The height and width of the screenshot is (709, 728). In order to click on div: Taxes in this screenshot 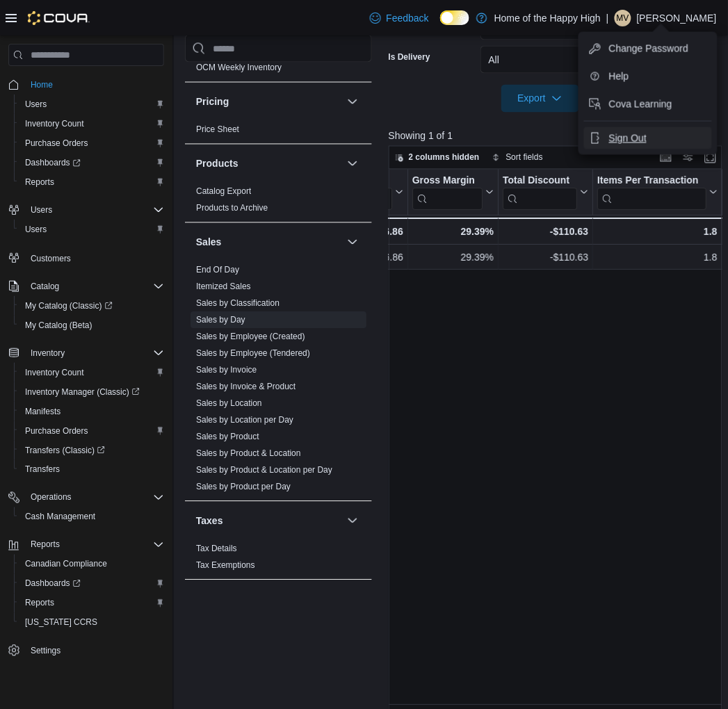, I will do `click(278, 560)`.